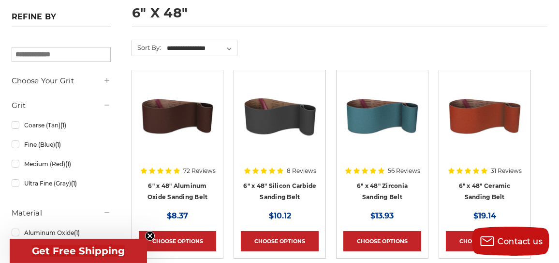 This screenshot has height=263, width=559. Describe the element at coordinates (61, 125) in the screenshot. I see `a: Coarse (Tan)` at that location.